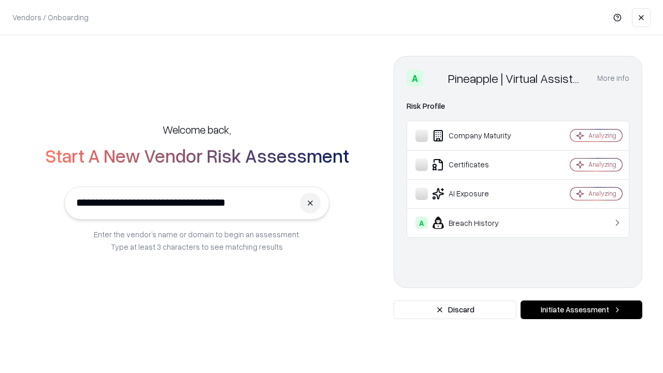 Image resolution: width=663 pixels, height=373 pixels. What do you see at coordinates (477, 165) in the screenshot?
I see `div: Certificates` at bounding box center [477, 165].